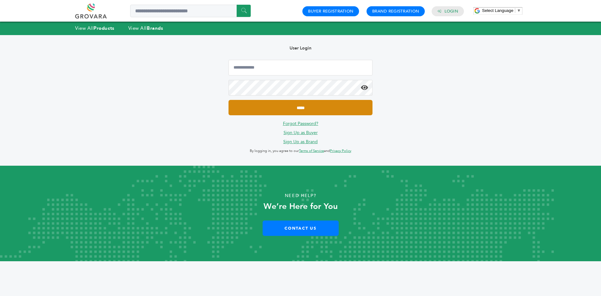 The image size is (601, 296). Describe the element at coordinates (190, 11) in the screenshot. I see `input: Search a product or brand...` at that location.